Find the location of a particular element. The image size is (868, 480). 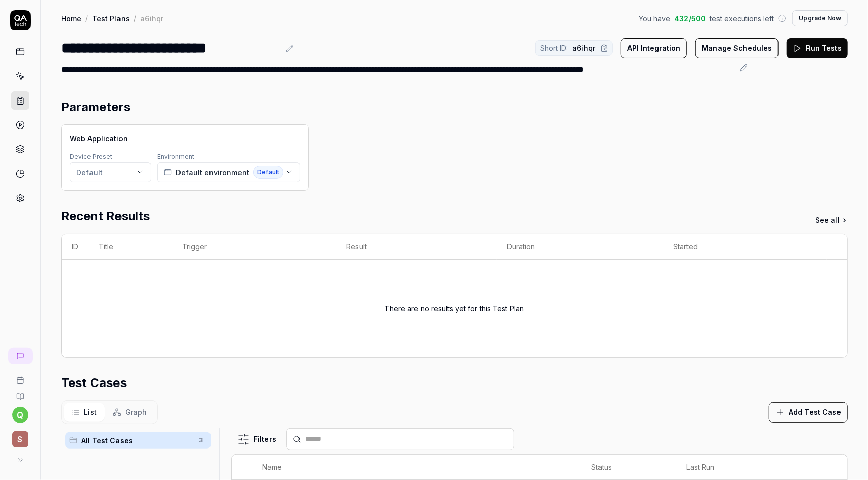

th: Started is located at coordinates (745, 247).